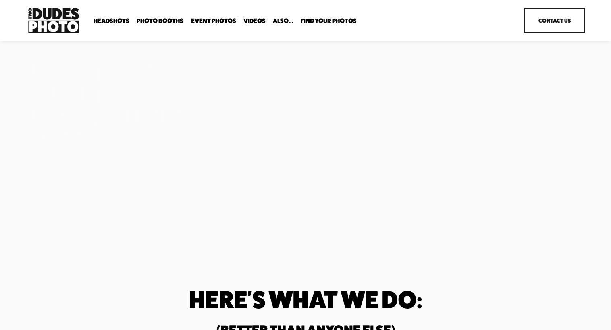  Describe the element at coordinates (214, 21) in the screenshot. I see `a: Event Photos` at that location.